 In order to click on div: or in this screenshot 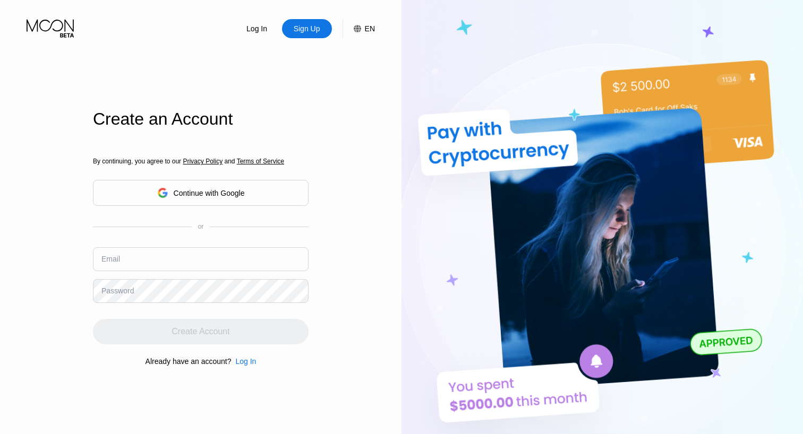, I will do `click(201, 227)`.